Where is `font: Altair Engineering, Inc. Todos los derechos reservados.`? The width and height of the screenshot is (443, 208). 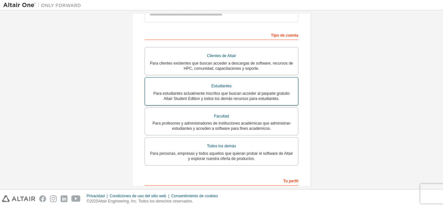
font: Altair Engineering, Inc. Todos los derechos reservados. is located at coordinates (145, 201).